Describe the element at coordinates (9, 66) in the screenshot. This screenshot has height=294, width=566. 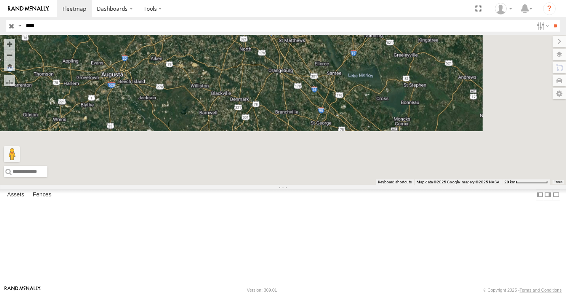
I see `button: Zoom Home` at that location.